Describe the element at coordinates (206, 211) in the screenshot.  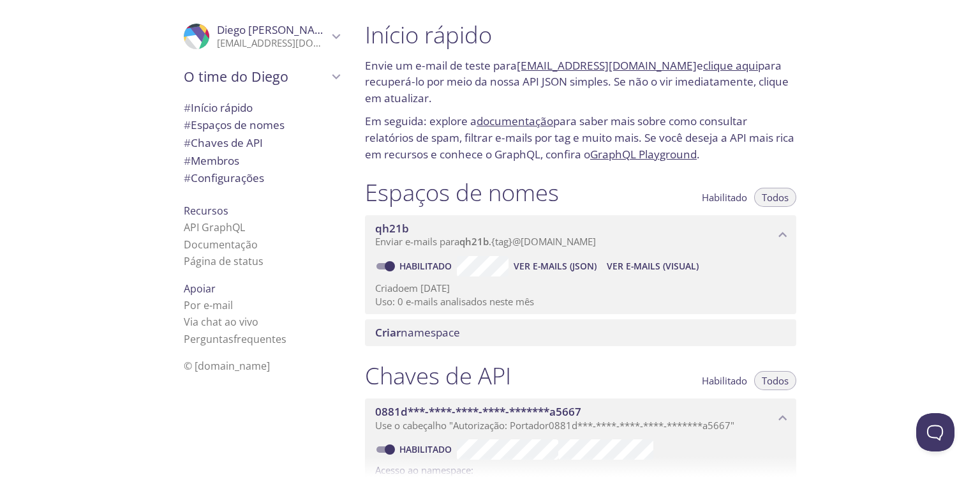
I see `font: Recursos` at that location.